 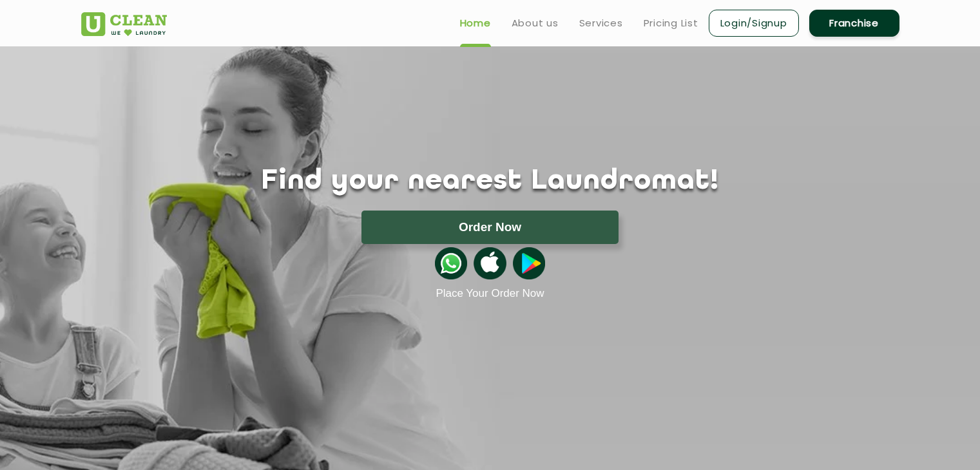 What do you see at coordinates (490, 294) in the screenshot?
I see `a: Place Your Order Now` at bounding box center [490, 294].